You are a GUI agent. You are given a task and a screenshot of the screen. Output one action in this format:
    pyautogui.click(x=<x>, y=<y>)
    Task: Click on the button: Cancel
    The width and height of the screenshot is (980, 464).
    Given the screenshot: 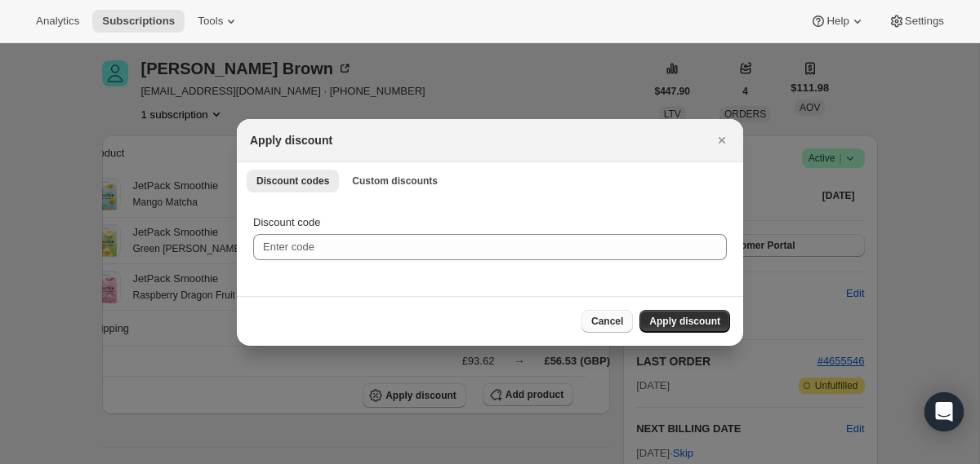 What is the action you would take?
    pyautogui.click(x=607, y=322)
    